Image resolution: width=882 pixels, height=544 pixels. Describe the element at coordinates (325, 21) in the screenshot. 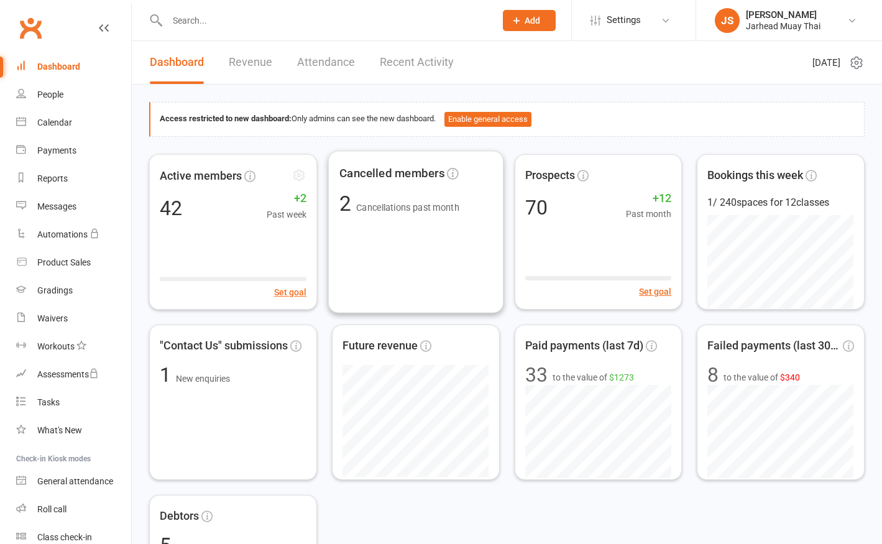

I see `input: Search...` at that location.